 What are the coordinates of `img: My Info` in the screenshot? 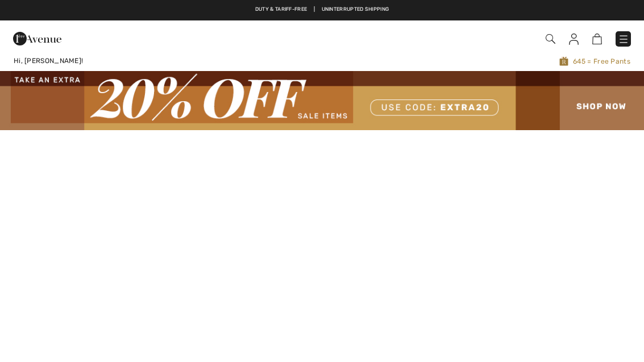 It's located at (573, 39).